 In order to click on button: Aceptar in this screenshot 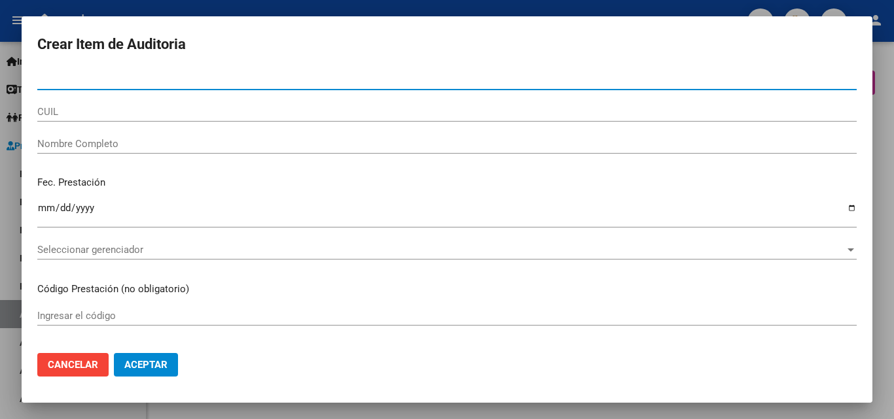, I will do `click(146, 365)`.